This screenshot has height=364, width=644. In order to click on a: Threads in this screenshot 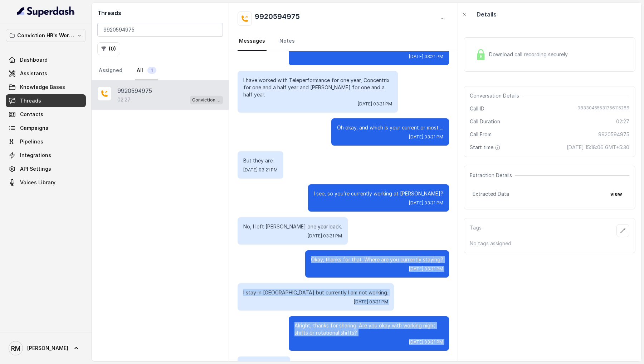, I will do `click(46, 101)`.